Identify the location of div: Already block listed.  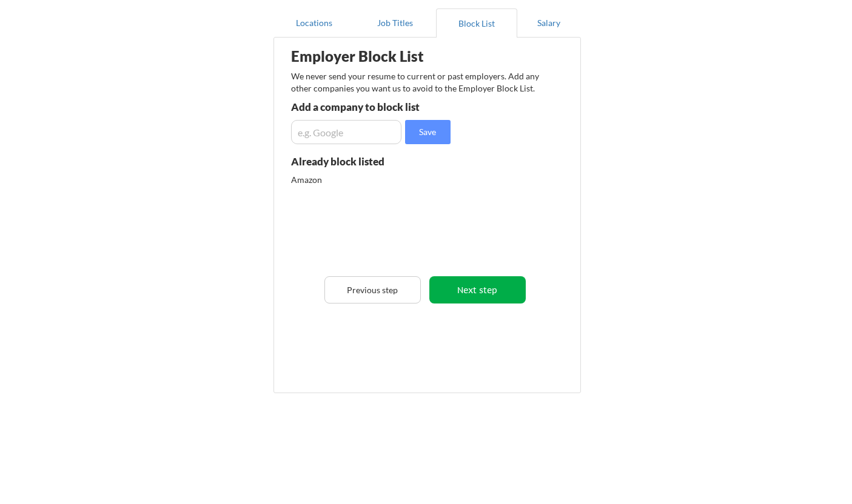
(359, 161).